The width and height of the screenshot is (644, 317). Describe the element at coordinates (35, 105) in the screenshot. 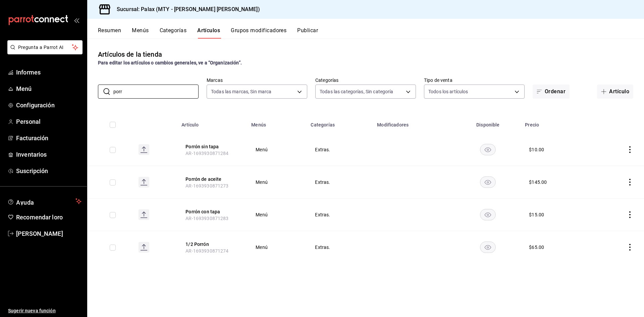

I see `font: Configuración` at that location.